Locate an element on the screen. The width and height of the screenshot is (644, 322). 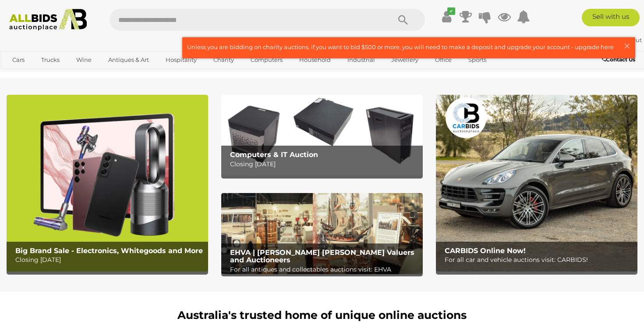
b: Big Brand Sale - Electronics, Whitegoods and More is located at coordinates (109, 251).